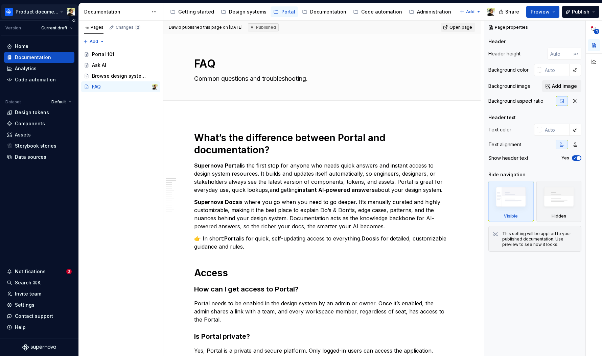 This screenshot has height=356, width=602. What do you see at coordinates (559, 201) in the screenshot?
I see `div: Hidden` at bounding box center [559, 201].